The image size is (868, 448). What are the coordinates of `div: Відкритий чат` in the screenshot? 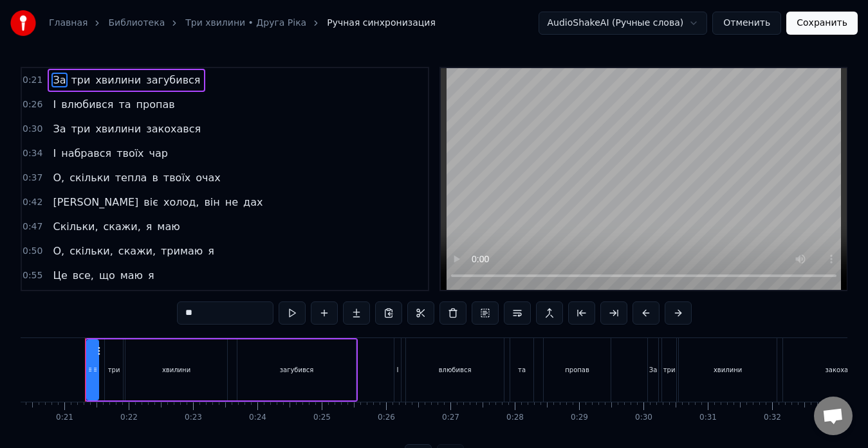 It's located at (834, 416).